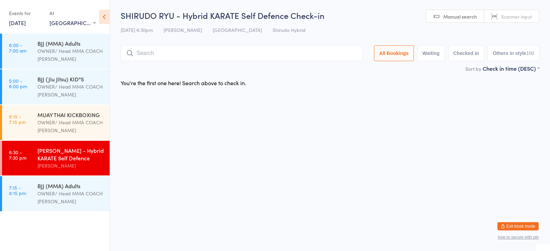  Describe the element at coordinates (394, 53) in the screenshot. I see `button: All Bookings` at that location.